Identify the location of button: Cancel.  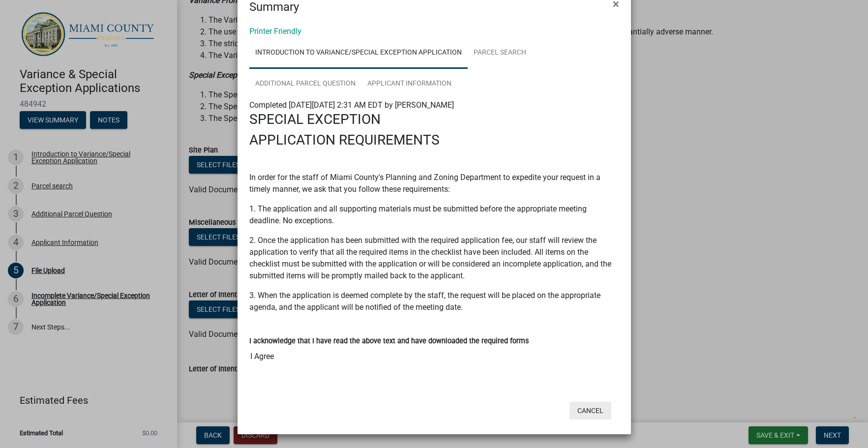
(590, 410).